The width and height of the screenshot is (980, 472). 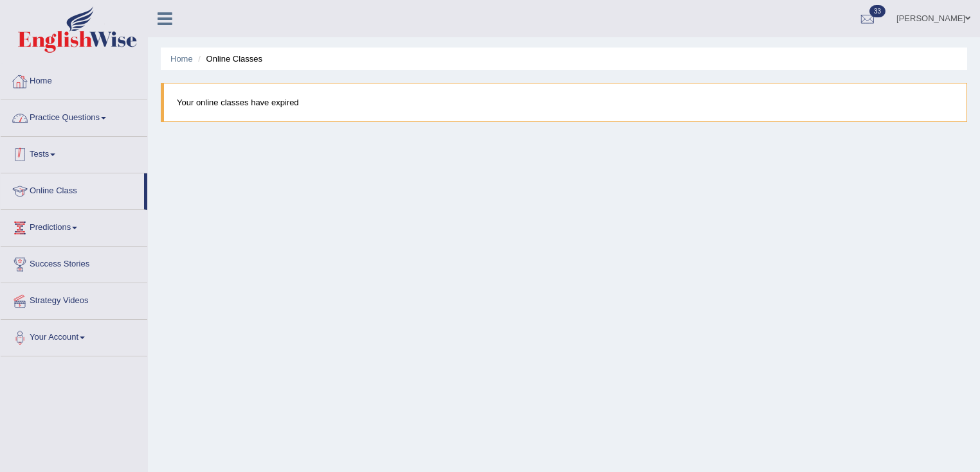 What do you see at coordinates (74, 153) in the screenshot?
I see `a: Tests` at bounding box center [74, 153].